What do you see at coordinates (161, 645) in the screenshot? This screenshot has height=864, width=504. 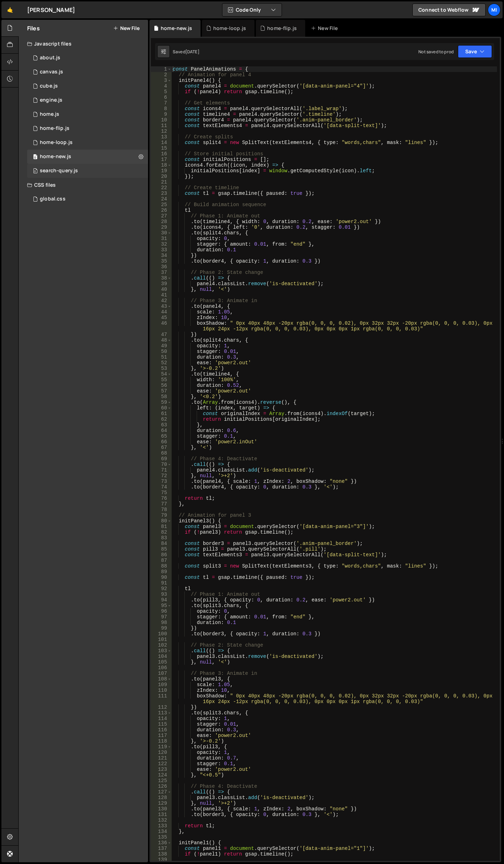 I see `div: 102` at bounding box center [161, 645].